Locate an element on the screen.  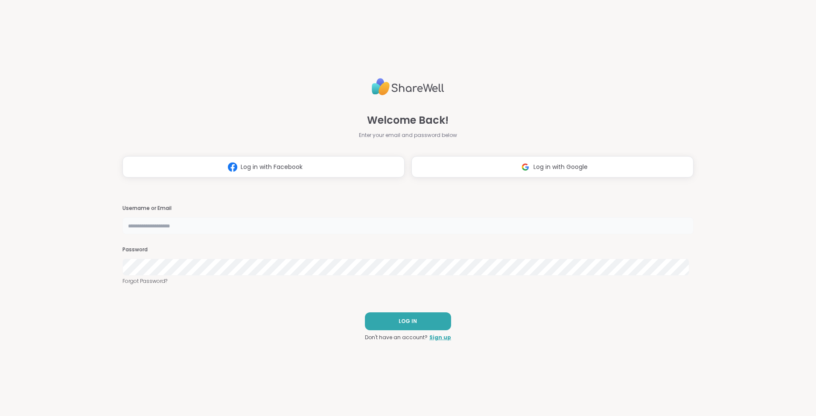
span: LOG IN is located at coordinates (407, 321).